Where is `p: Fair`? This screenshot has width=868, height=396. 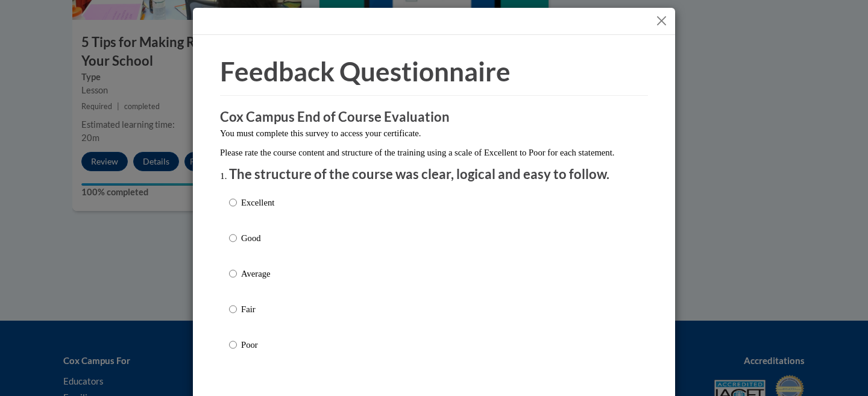 p: Fair is located at coordinates (257, 309).